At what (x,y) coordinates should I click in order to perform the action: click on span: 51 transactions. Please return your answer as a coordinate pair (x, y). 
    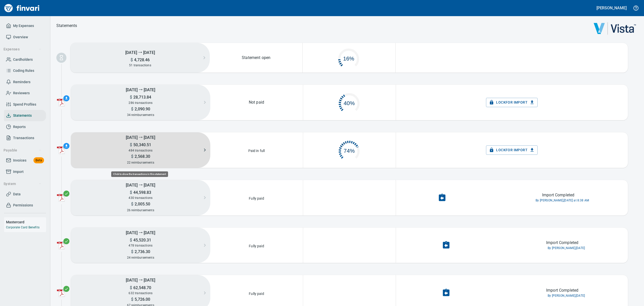
    Looking at the image, I should click on (140, 65).